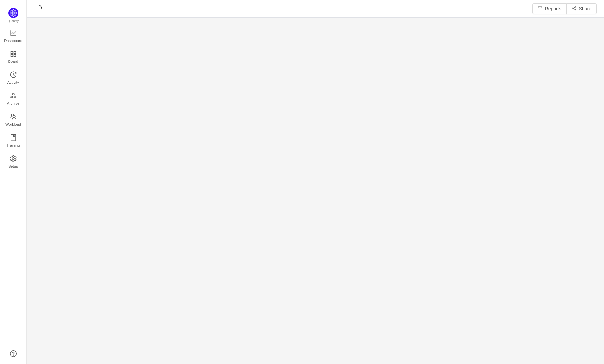 The width and height of the screenshot is (604, 364). I want to click on a: Workload, so click(14, 121).